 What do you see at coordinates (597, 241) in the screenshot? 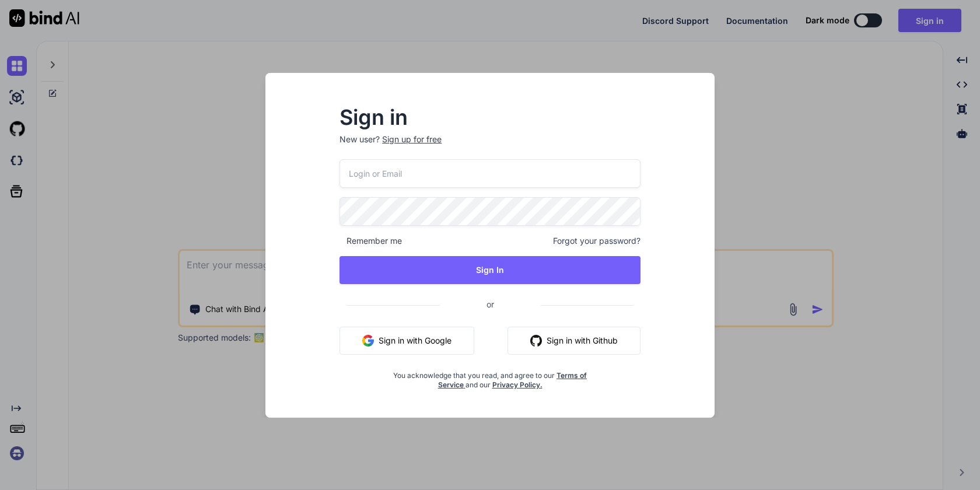
I see `span: Forgot your password?` at bounding box center [597, 241].